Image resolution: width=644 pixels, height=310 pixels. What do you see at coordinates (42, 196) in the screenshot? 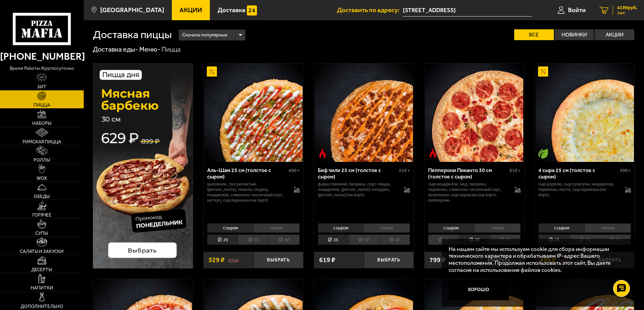
I see `span: Обеды` at bounding box center [42, 196].